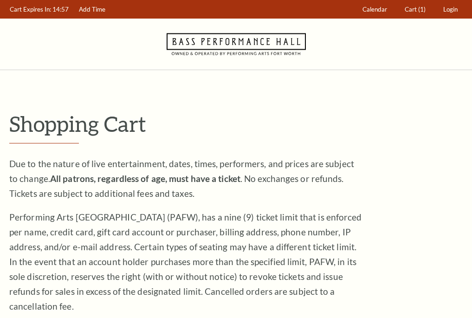 The image size is (472, 318). What do you see at coordinates (30, 9) in the screenshot?
I see `span: Cart Expires In:` at bounding box center [30, 9].